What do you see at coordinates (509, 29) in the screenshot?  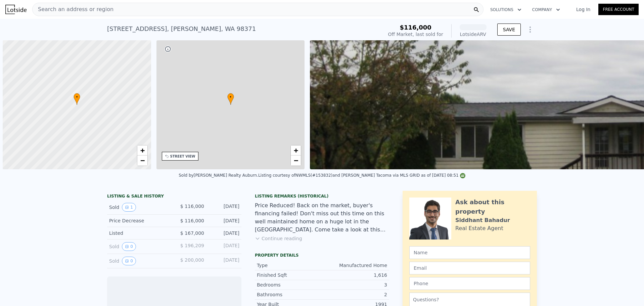 I see `button: SAVE` at bounding box center [509, 29].